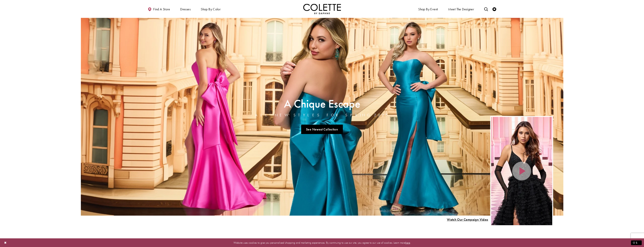 The height and width of the screenshot is (247, 644). What do you see at coordinates (486, 9) in the screenshot?
I see `a: Toggle search` at bounding box center [486, 9].